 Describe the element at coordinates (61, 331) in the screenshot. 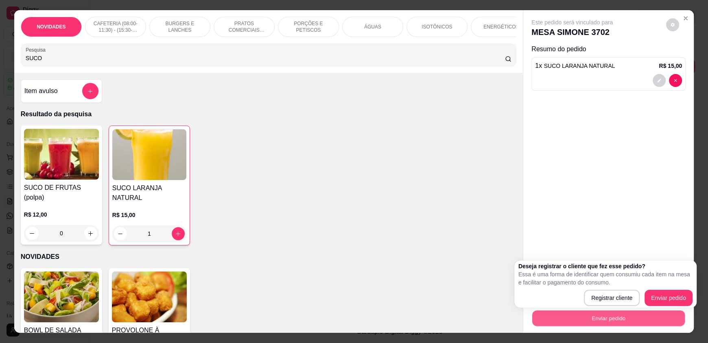

I see `h4: BOWL DE SALADA` at that location.